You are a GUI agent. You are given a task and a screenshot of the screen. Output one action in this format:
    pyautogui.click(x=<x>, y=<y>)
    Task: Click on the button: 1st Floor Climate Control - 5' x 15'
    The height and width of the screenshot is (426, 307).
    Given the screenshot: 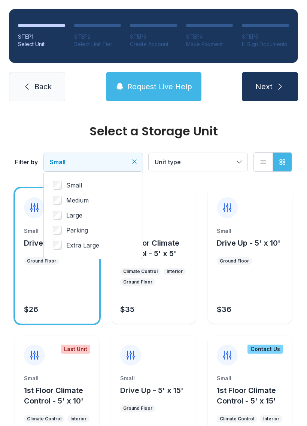 What is the action you would take?
    pyautogui.click(x=253, y=396)
    